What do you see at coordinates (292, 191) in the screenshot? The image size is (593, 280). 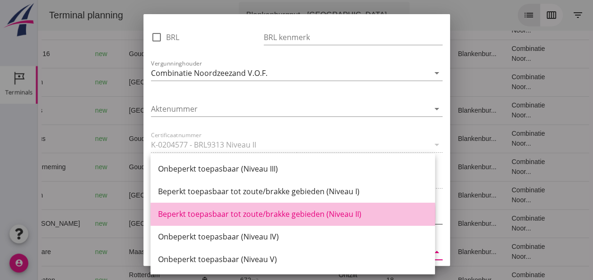 I see `div: Beperkt toepasbaar tot zoute/brakke gebieden (Niveau I)` at bounding box center [292, 191].